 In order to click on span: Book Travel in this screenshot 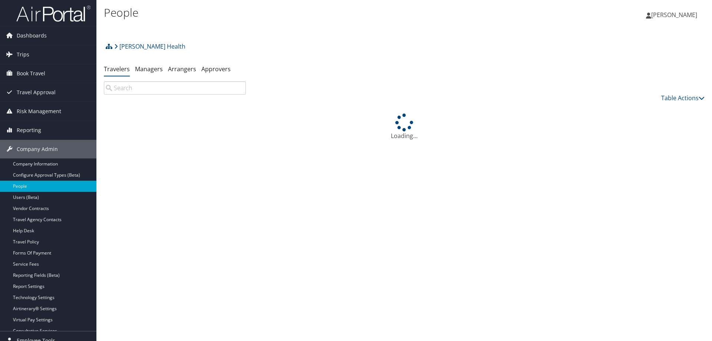, I will do `click(31, 73)`.